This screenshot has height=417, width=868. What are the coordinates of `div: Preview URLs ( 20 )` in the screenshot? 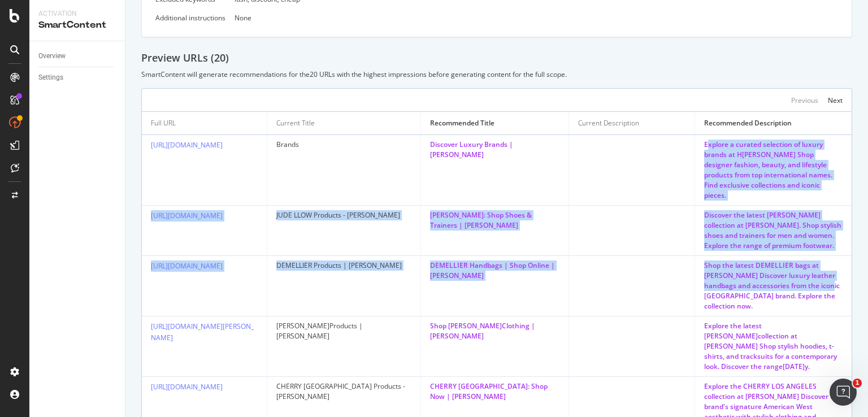 It's located at (497, 58).